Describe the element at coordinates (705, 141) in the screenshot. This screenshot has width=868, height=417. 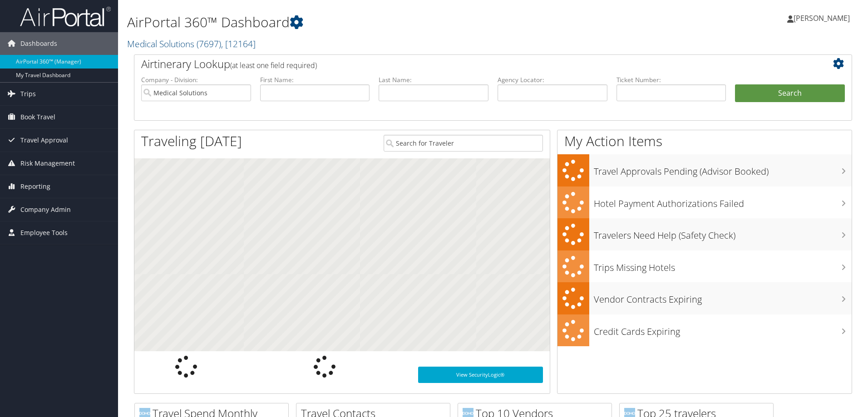
I see `h1: My Action Items` at that location.